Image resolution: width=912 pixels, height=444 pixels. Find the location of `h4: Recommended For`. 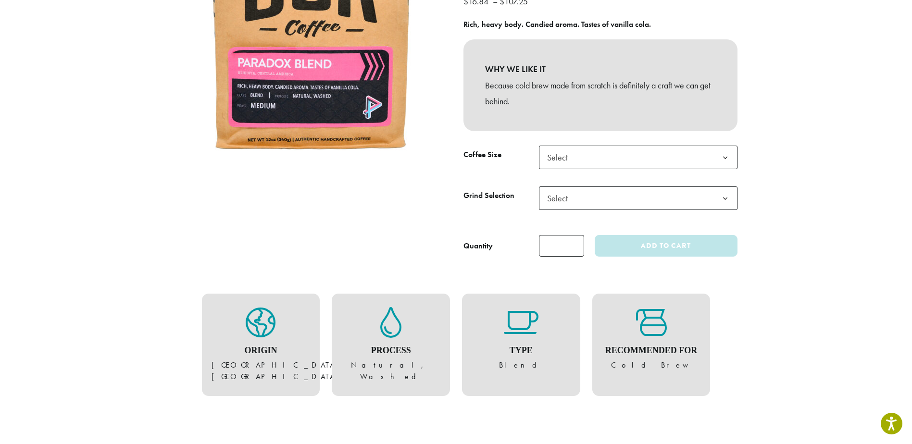

h4: Recommended For is located at coordinates (652, 351).